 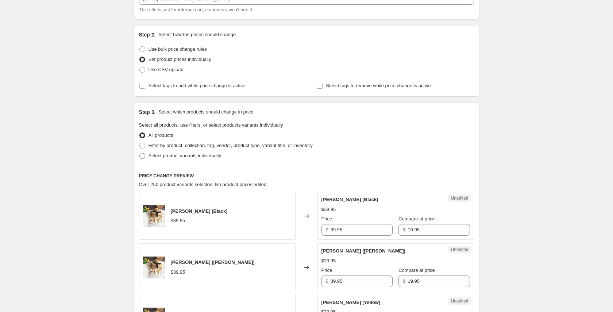 What do you see at coordinates (197, 85) in the screenshot?
I see `span: Select tags to add while price change is active` at bounding box center [197, 85].